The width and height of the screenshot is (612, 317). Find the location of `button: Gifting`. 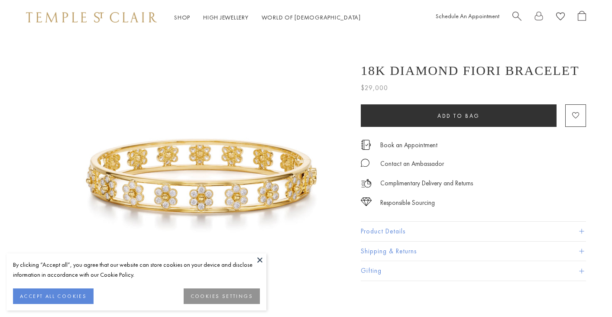

button: Gifting is located at coordinates (474, 271).